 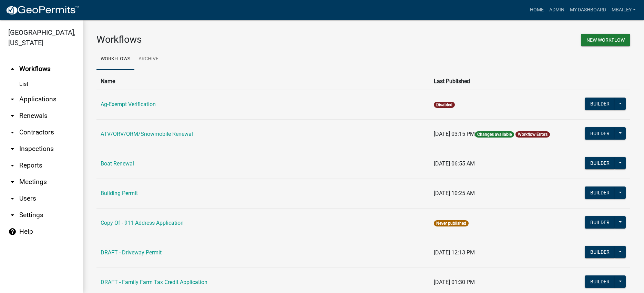 I want to click on a: Workflow Errors, so click(x=533, y=134).